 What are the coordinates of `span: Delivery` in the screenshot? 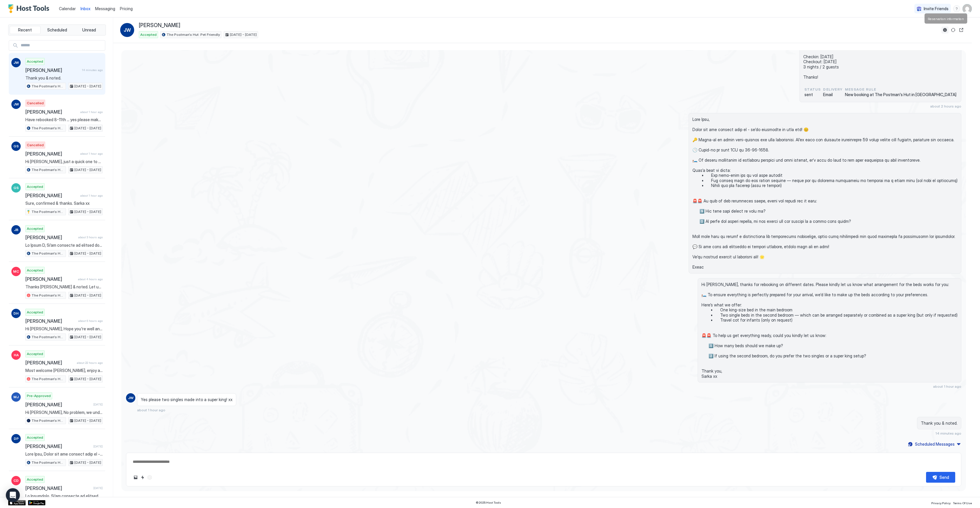 It's located at (832, 89).